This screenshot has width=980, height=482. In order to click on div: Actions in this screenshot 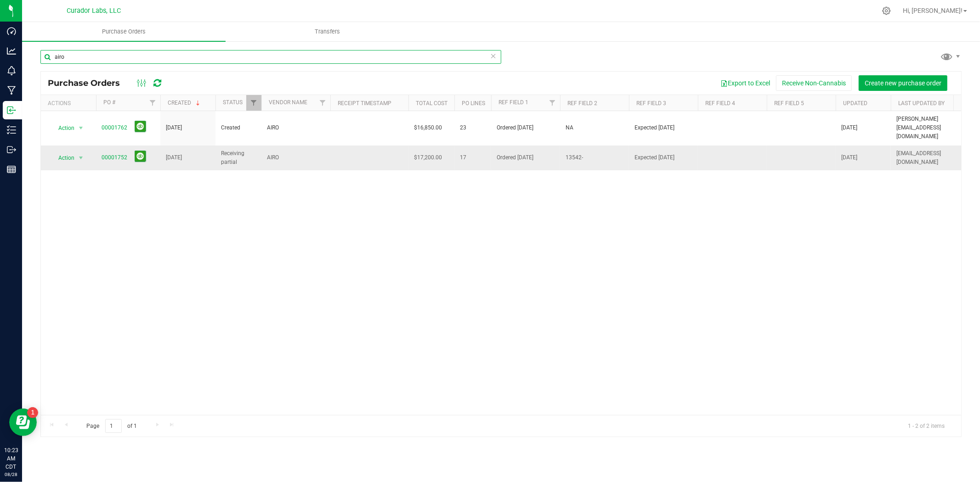, I will do `click(70, 103)`.